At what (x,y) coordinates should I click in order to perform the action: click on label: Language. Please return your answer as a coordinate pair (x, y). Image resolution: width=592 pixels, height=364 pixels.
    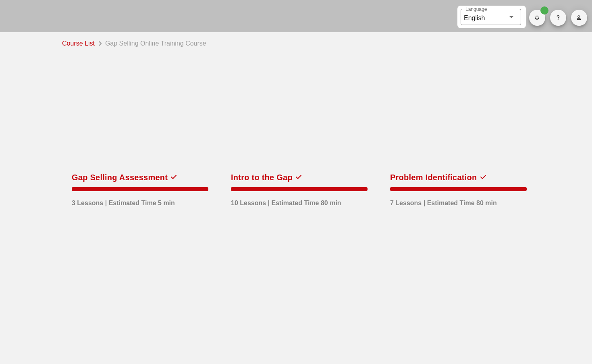
    Looking at the image, I should click on (476, 9).